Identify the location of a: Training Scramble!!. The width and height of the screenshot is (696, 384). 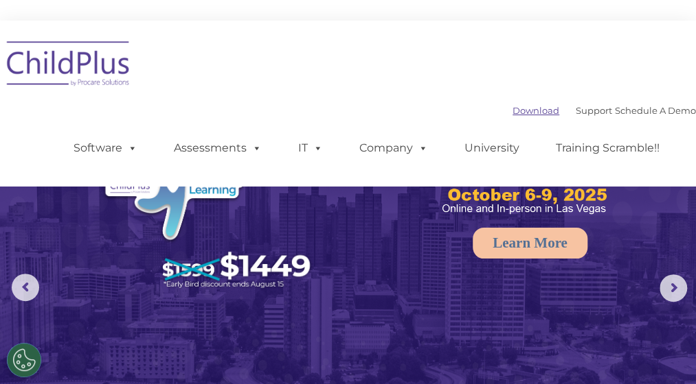
(607, 148).